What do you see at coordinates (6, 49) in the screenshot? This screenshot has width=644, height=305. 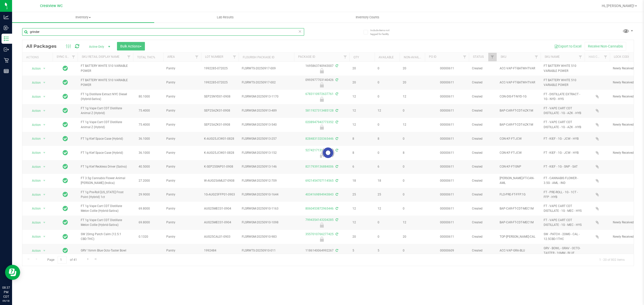 I see `inline-svg: Outbound` at bounding box center [6, 49].